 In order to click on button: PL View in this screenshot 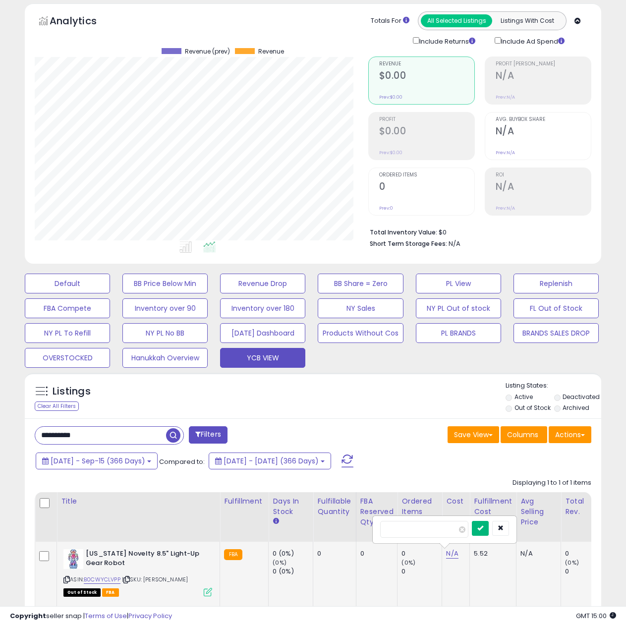, I will do `click(458, 284)`.